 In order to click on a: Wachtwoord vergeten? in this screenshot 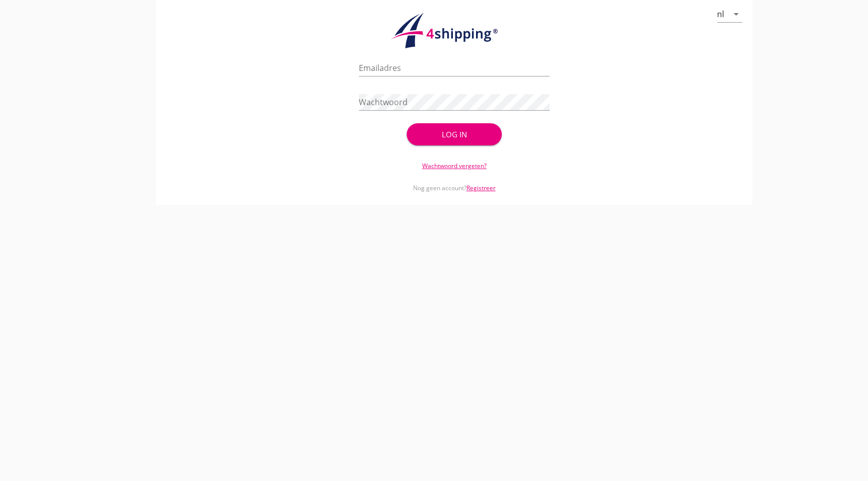, I will do `click(454, 166)`.